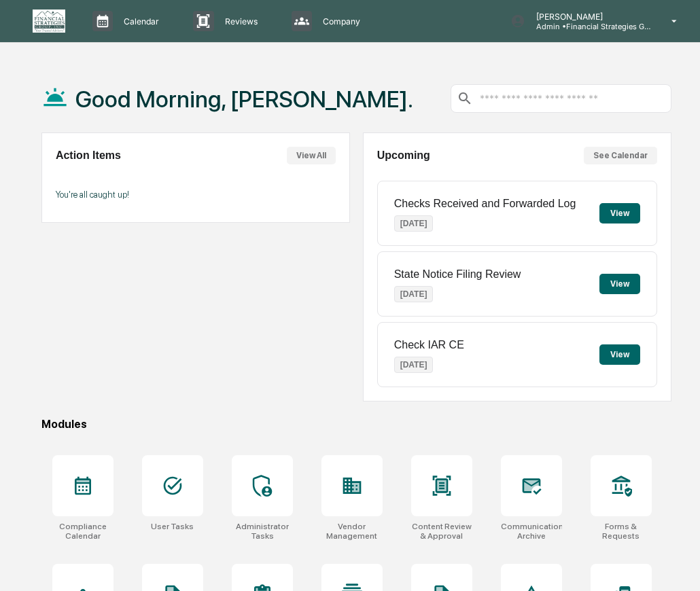 This screenshot has height=591, width=700. Describe the element at coordinates (620, 155) in the screenshot. I see `a: See Calendar` at that location.